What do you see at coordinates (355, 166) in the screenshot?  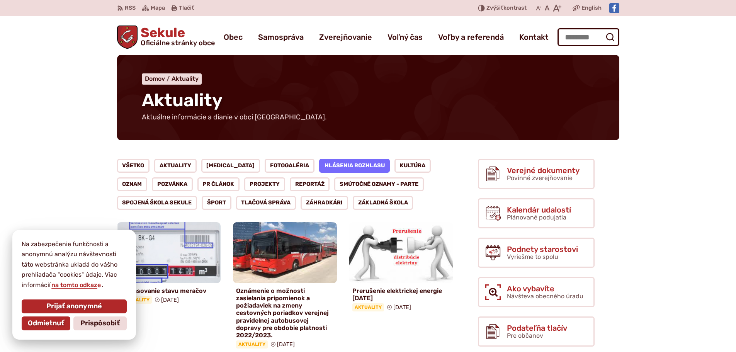 I see `a: Hlásenia rozhlasu` at bounding box center [355, 166].